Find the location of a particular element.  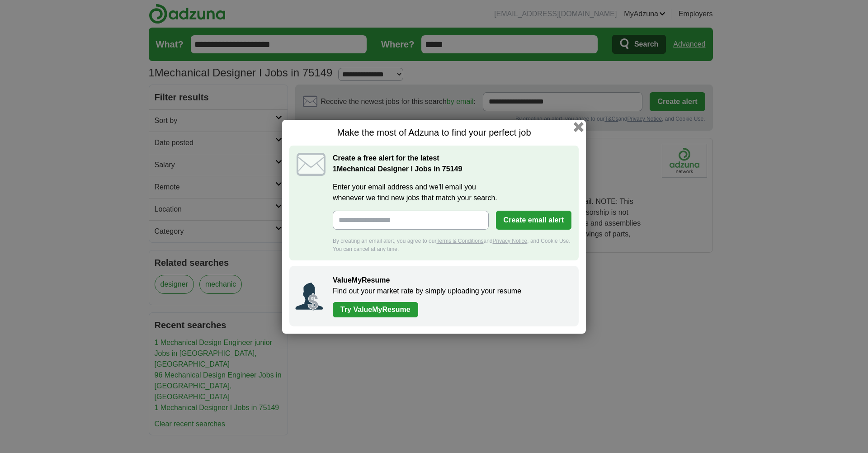

button: Create email alert is located at coordinates (533, 220).